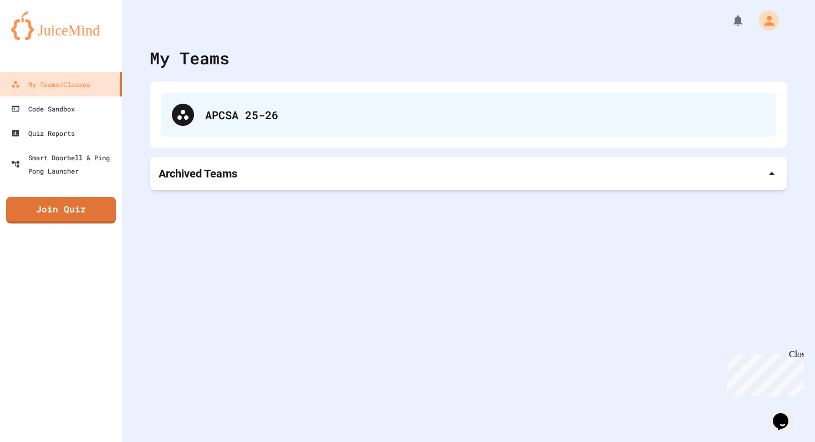  What do you see at coordinates (43, 133) in the screenshot?
I see `div: Quiz Reports` at bounding box center [43, 133].